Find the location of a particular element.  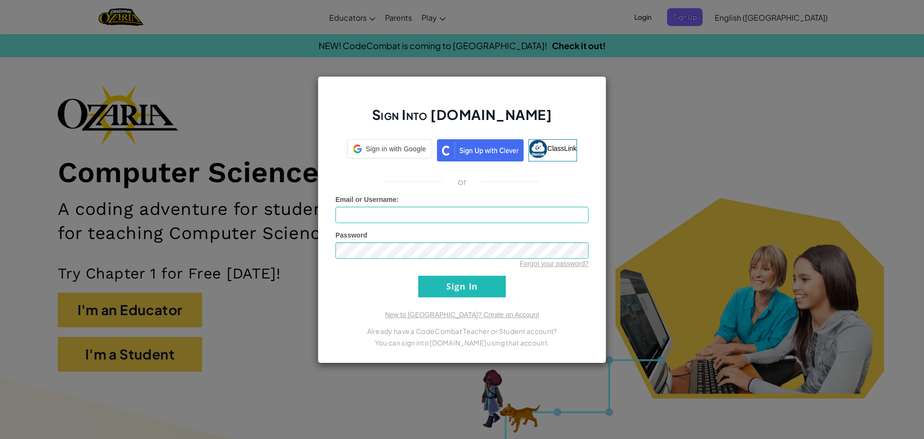

span: Sign in with Google is located at coordinates (396, 149).